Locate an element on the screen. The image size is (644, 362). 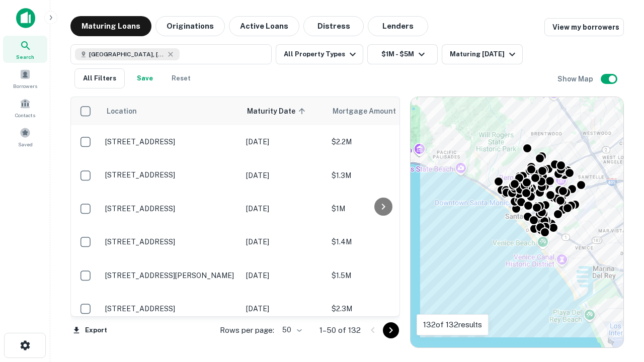
button: Save your search to get updates of matches that match your search criteria. is located at coordinates (145, 78).